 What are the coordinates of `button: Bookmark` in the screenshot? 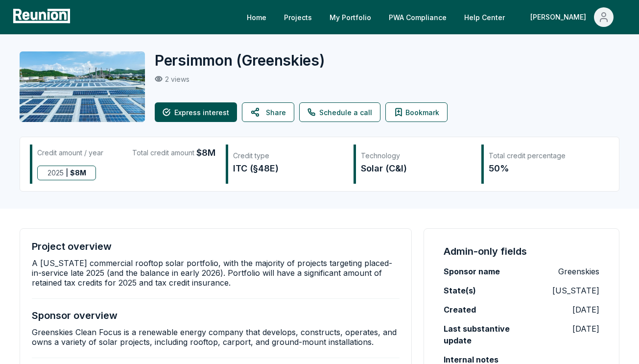 It's located at (417, 112).